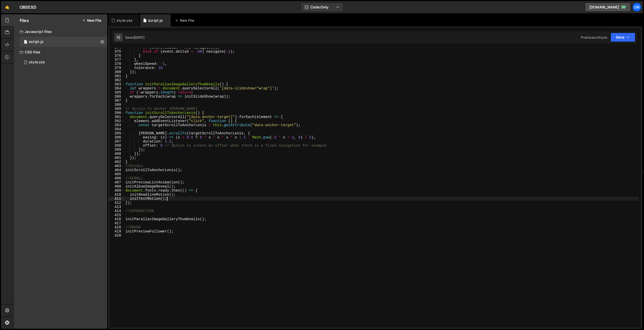 The width and height of the screenshot is (644, 330). Describe the element at coordinates (117, 195) in the screenshot. I see `div: 410` at that location.